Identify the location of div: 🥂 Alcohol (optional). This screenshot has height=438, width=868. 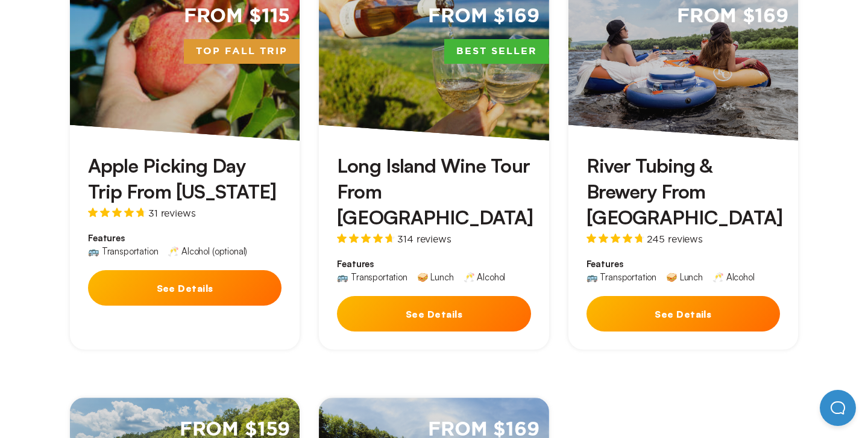
(208, 252).